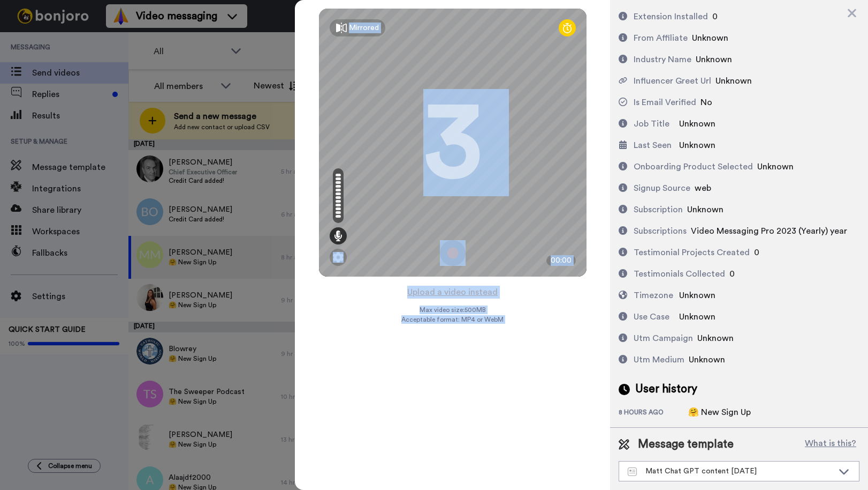 This screenshot has height=490, width=868. I want to click on div: Testimonials Collected, so click(679, 274).